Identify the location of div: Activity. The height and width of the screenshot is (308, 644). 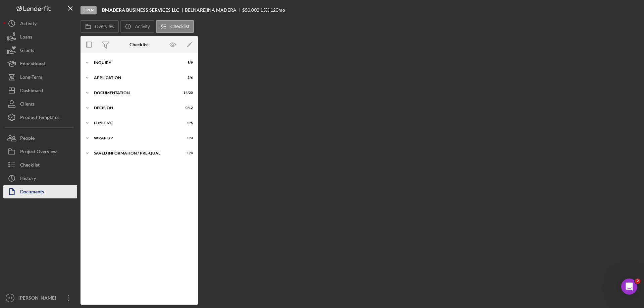
(28, 24).